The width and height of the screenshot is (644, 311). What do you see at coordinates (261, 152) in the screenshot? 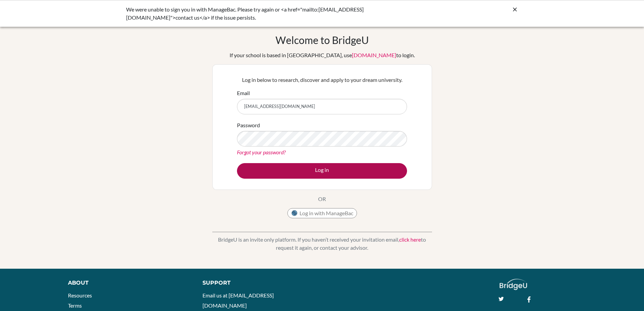
I see `a: Forgot your password?` at bounding box center [261, 152].